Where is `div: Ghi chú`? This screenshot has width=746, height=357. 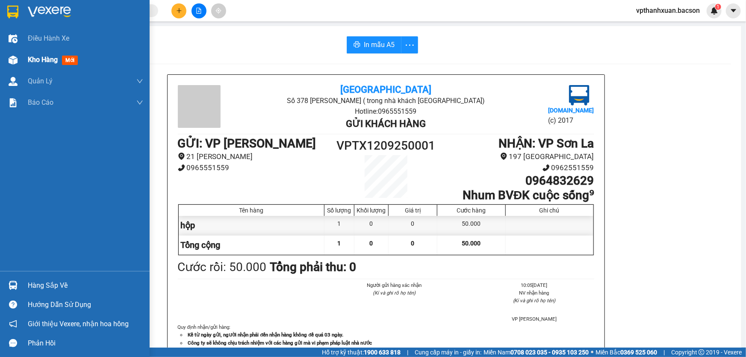 div: Ghi chú is located at coordinates (549, 210).